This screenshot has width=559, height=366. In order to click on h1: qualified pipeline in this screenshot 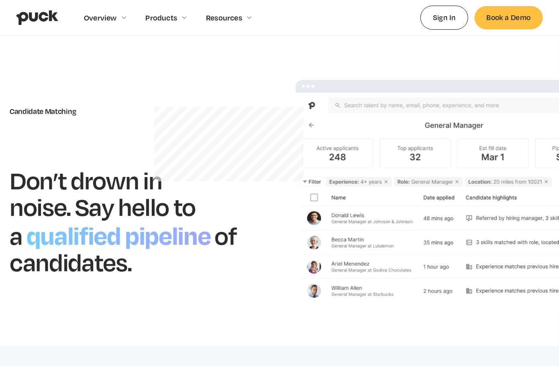, I will do `click(119, 235)`.